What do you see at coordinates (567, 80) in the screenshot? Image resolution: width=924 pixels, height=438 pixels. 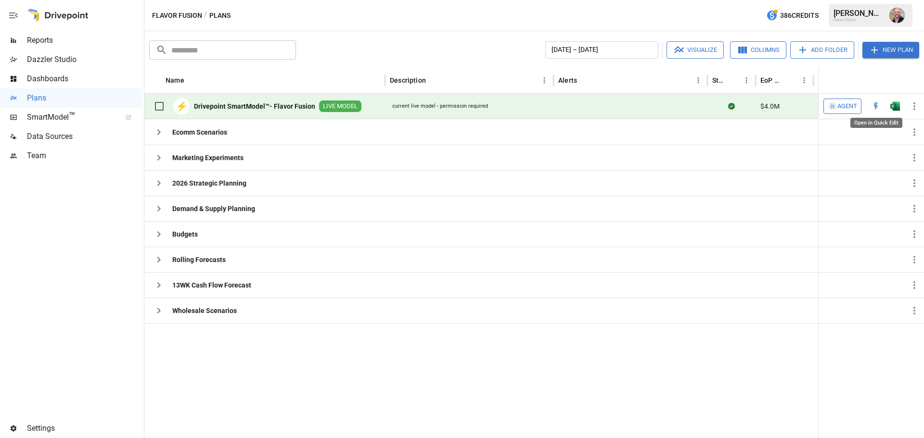 I see `div: Alerts` at bounding box center [567, 80].